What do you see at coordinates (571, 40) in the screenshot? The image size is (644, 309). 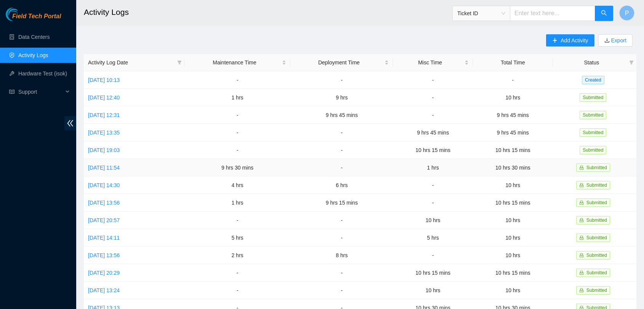 I see `button: plusAdd Activity` at bounding box center [571, 40].